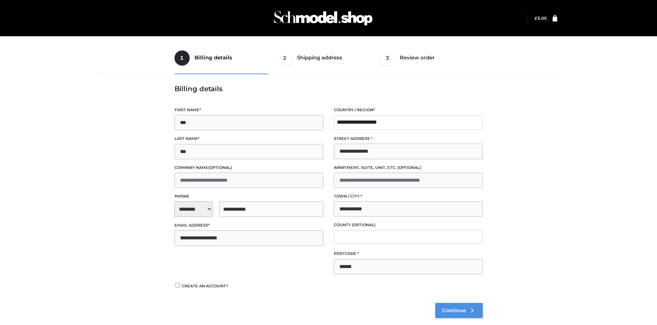 The width and height of the screenshot is (657, 325). Describe the element at coordinates (178, 285) in the screenshot. I see `input: Create an account?` at that location.